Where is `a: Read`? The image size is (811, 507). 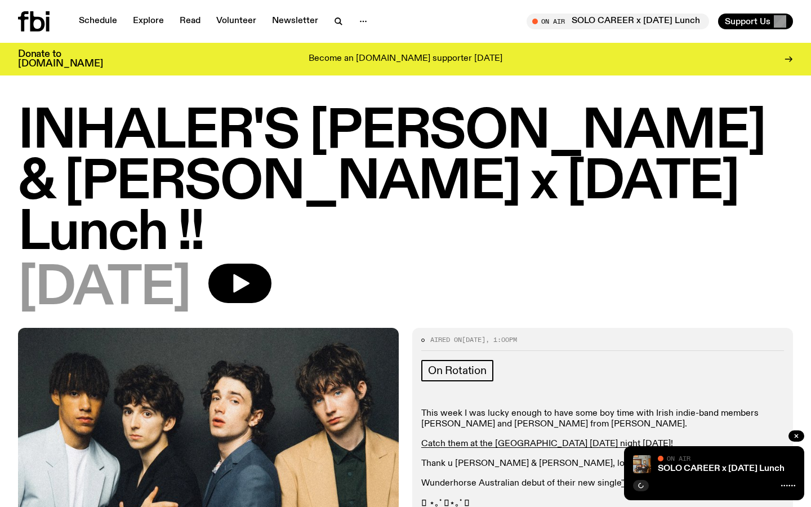 a: Read is located at coordinates (190, 21).